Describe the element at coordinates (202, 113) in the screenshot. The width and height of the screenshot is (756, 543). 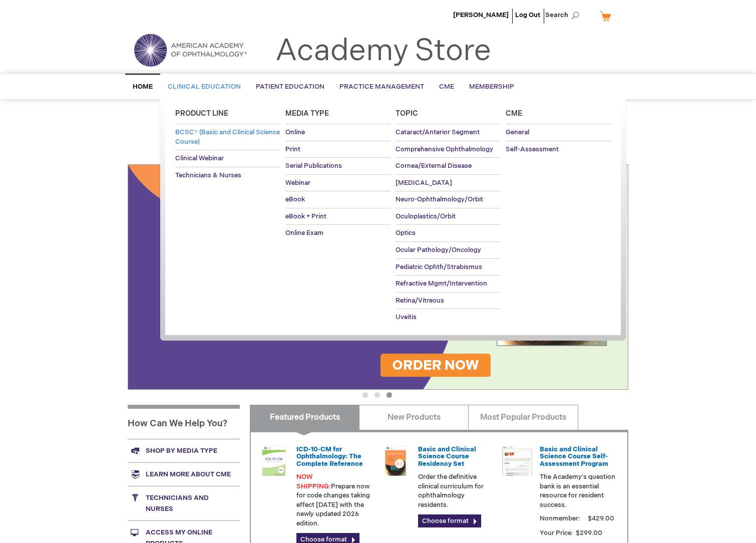
I see `span: Product Line` at that location.